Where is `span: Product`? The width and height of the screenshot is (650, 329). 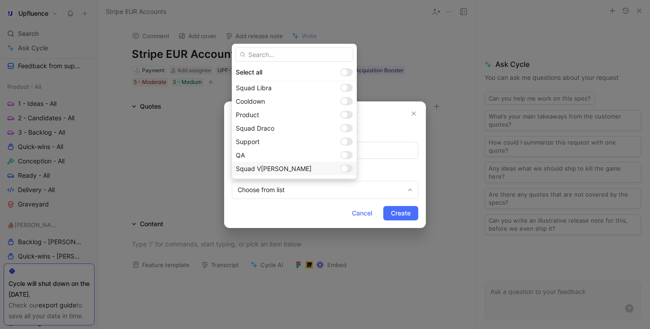 span: Product is located at coordinates (247, 114).